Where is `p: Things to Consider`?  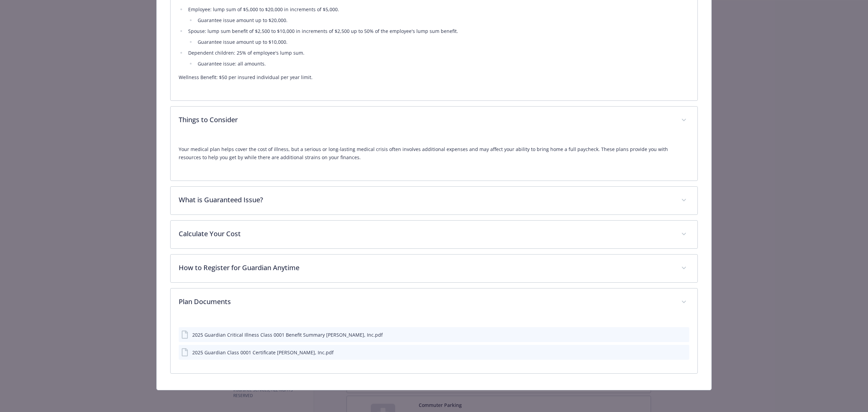
p: Things to Consider is located at coordinates (426, 120).